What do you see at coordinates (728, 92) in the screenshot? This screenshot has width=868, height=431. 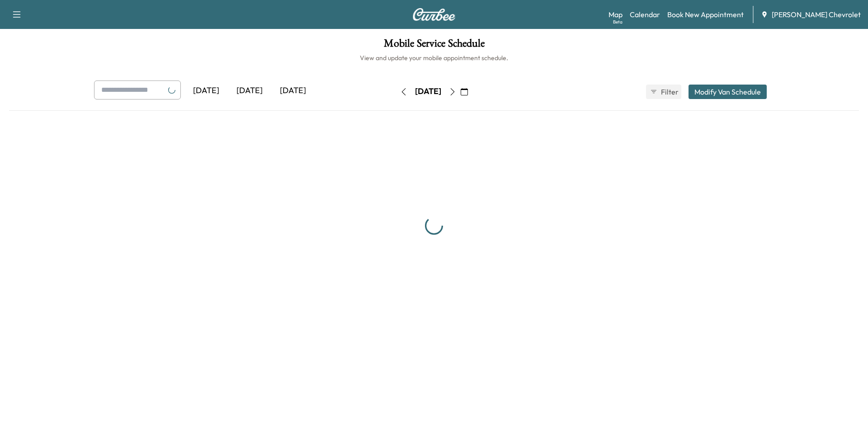 I see `button: Modify Van Schedule` at bounding box center [728, 92].